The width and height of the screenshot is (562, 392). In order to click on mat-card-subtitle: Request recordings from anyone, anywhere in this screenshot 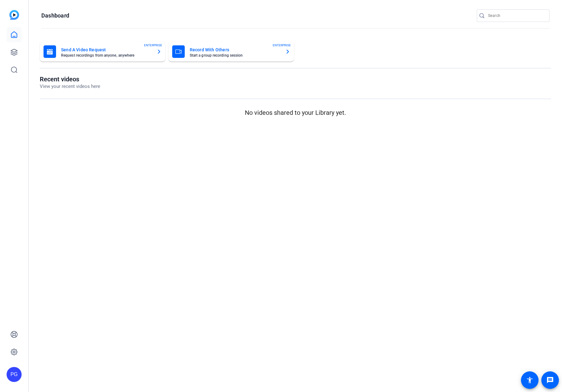, I will do `click(106, 56)`.